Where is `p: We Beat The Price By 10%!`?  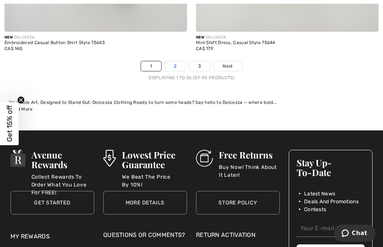 p: We Beat The Price By 10%! is located at coordinates (154, 181).